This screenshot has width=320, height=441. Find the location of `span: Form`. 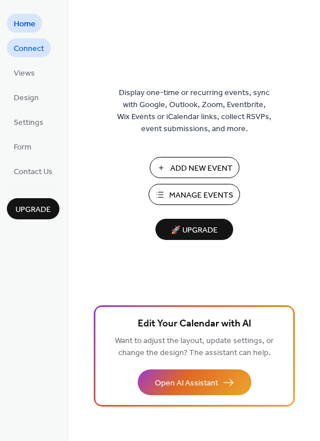

span: Form is located at coordinates (22, 147).